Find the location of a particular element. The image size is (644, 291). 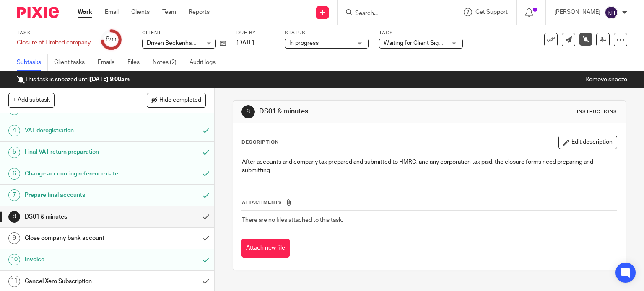

label: Due by is located at coordinates (255, 33).